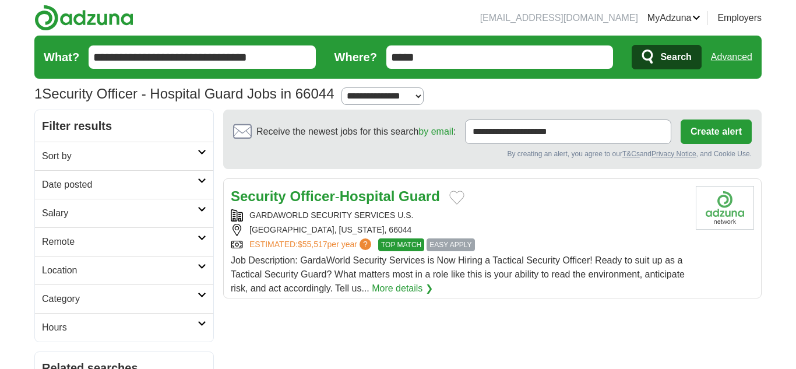  What do you see at coordinates (84, 17) in the screenshot?
I see `img: Adzuna logo` at bounding box center [84, 17].